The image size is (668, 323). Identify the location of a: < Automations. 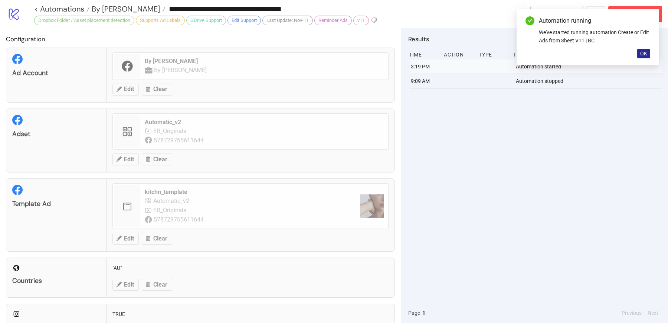
(62, 9).